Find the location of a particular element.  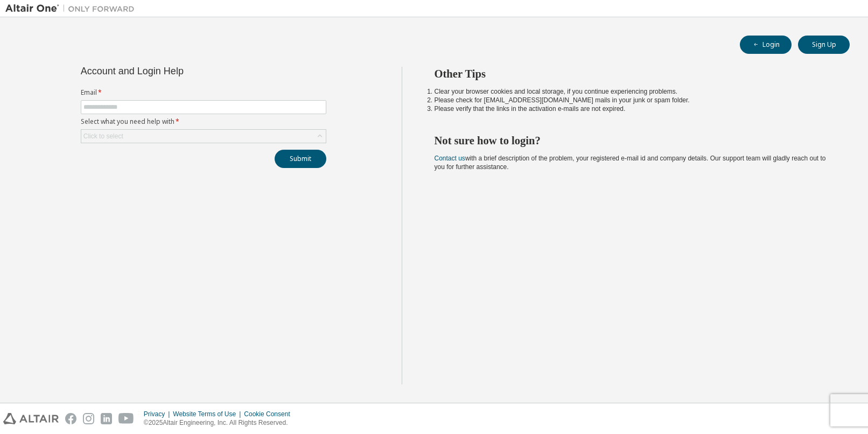

img: facebook.svg is located at coordinates (70, 418).